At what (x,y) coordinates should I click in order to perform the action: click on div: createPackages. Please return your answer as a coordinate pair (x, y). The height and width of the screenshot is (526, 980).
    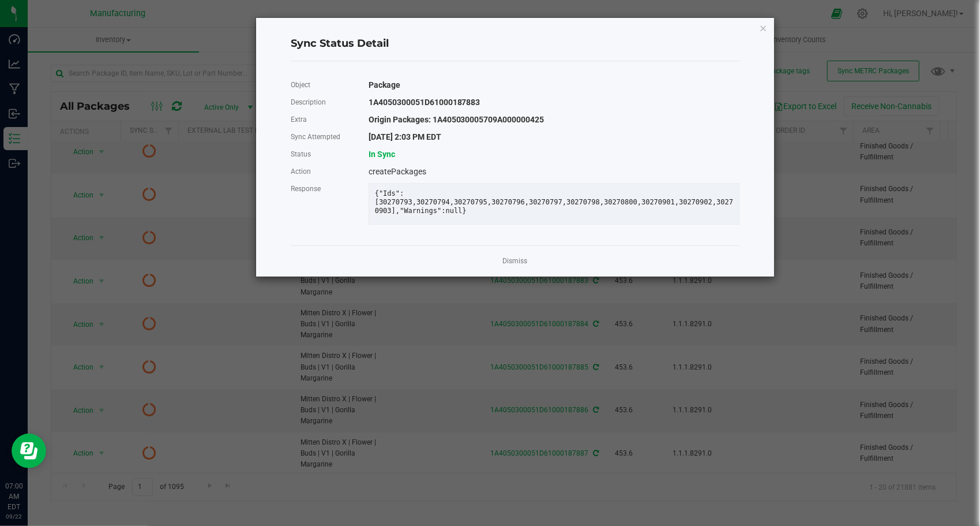
    Looking at the image, I should click on (554, 171).